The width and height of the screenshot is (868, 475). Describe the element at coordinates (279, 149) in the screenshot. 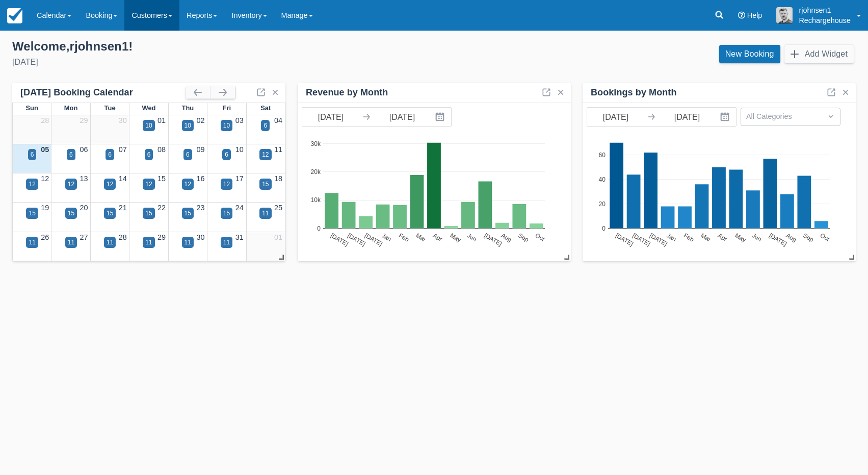

I see `a: 11` at that location.